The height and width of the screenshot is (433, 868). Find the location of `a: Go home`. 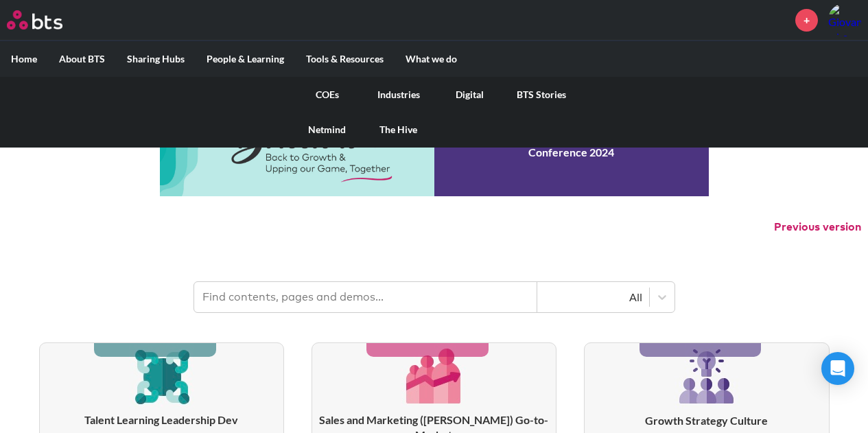

a: Go home is located at coordinates (47, 20).